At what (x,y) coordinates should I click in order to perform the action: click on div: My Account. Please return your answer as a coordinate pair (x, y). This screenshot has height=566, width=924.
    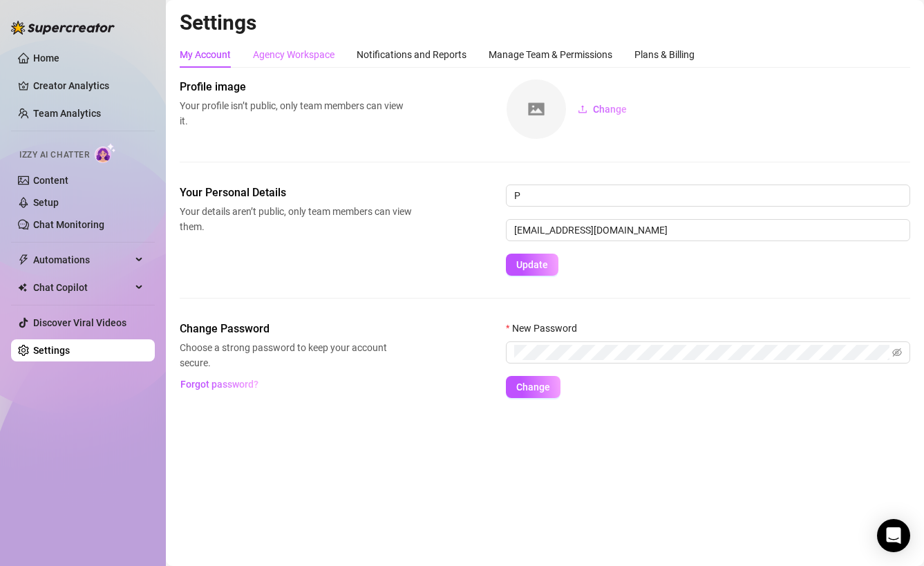
    Looking at the image, I should click on (206, 55).